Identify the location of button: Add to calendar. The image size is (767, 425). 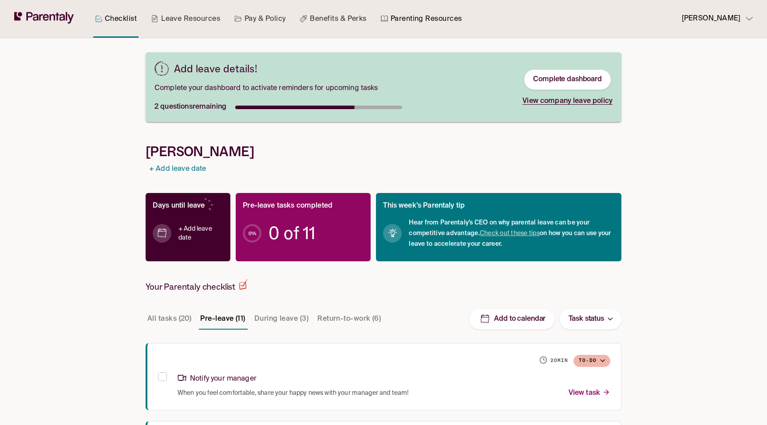
(512, 319).